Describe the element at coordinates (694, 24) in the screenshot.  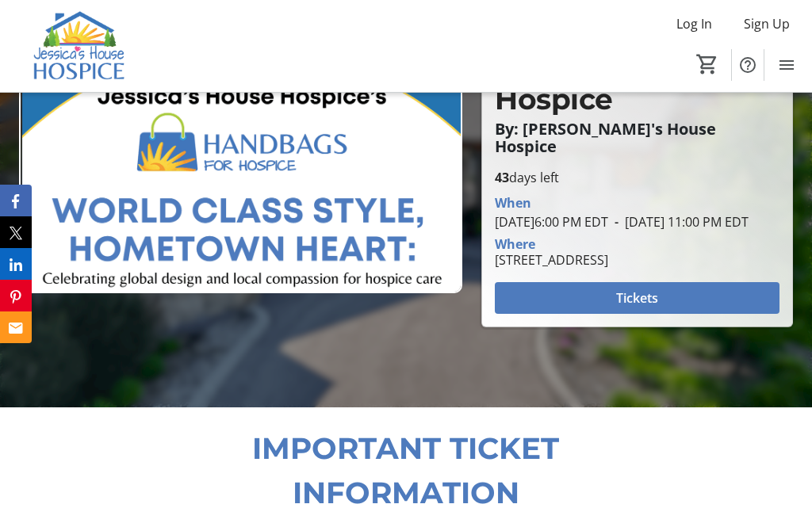
I see `span: Log In` at that location.